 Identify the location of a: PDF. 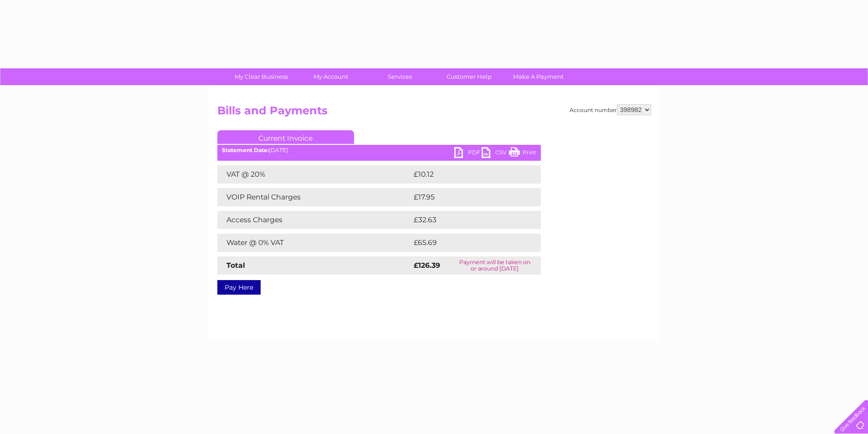
(468, 154).